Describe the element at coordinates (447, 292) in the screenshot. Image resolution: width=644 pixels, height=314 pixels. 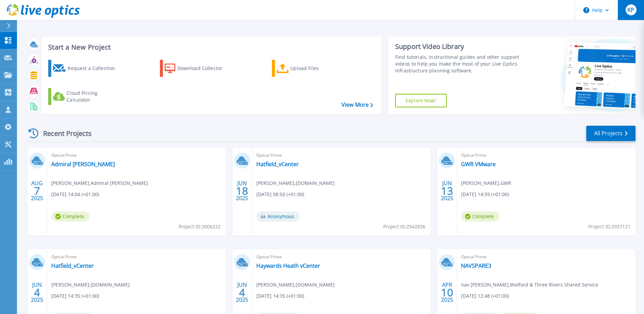
I see `span: 10` at that location.